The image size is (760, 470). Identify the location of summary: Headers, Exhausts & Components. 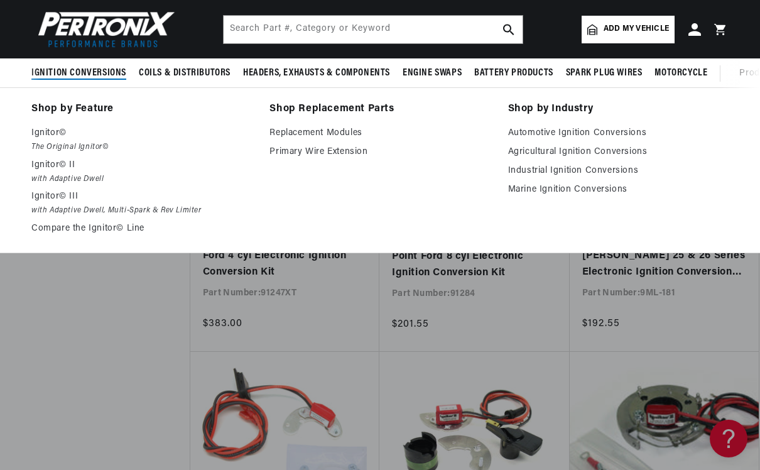
(317, 73).